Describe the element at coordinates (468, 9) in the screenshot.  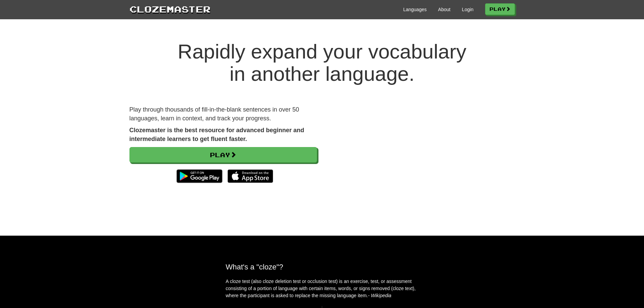
I see `a: Login` at that location.